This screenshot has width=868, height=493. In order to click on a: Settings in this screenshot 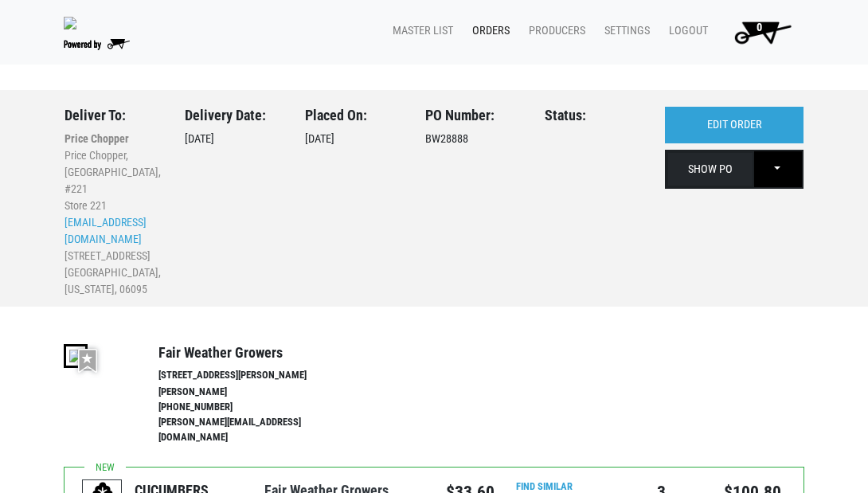, I will do `click(623, 31)`.